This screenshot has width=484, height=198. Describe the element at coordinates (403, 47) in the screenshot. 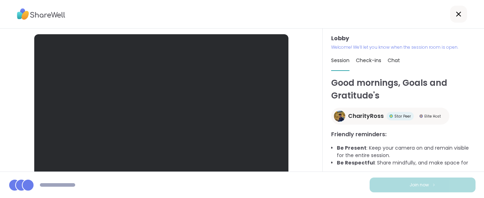

I see `p: Welcome! We’ll let you know when the session room is open.` at that location.